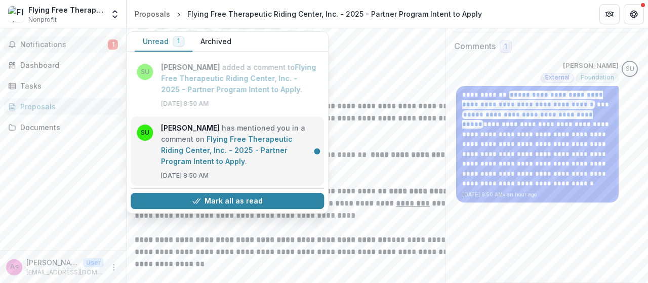 Image resolution: width=648 pixels, height=283 pixels. I want to click on button: Archived, so click(216, 42).